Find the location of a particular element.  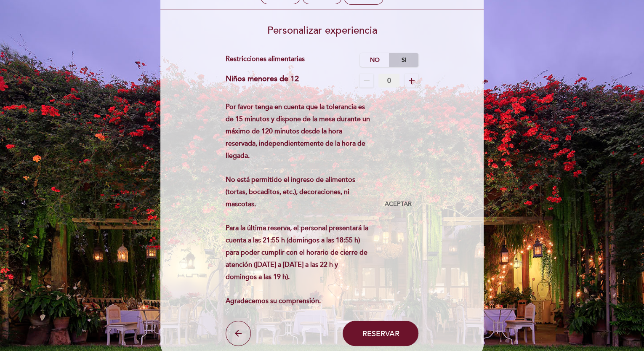

span: Aceptar is located at coordinates (398, 204).